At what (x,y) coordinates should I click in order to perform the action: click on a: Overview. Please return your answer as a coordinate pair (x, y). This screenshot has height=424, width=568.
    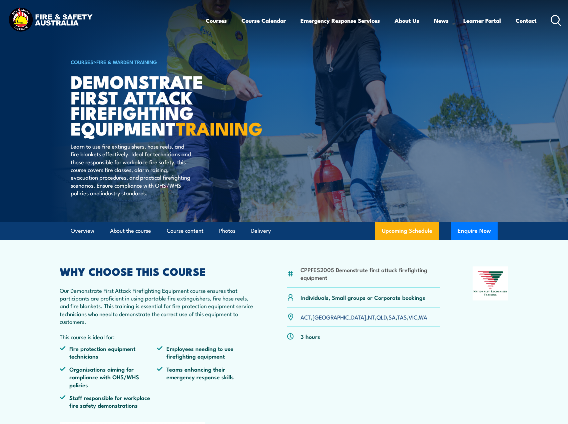
    Looking at the image, I should click on (82, 230).